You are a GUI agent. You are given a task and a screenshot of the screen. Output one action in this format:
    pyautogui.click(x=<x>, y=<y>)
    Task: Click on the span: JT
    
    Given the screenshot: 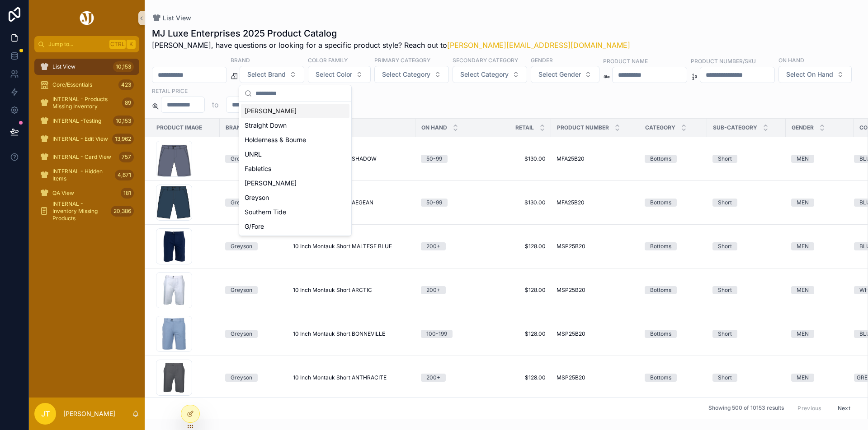 What is the action you would take?
    pyautogui.click(x=45, y=414)
    